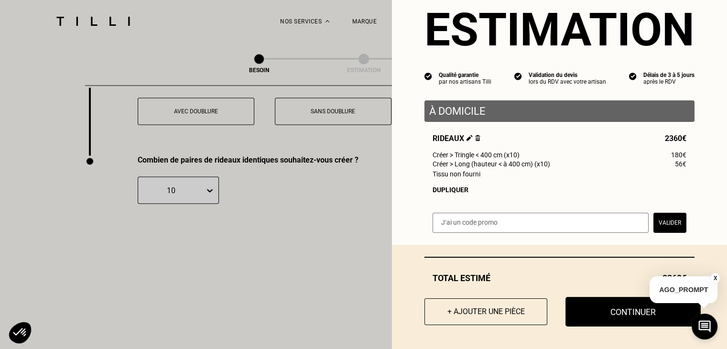  Describe the element at coordinates (632, 311) in the screenshot. I see `button: Continuer` at that location.